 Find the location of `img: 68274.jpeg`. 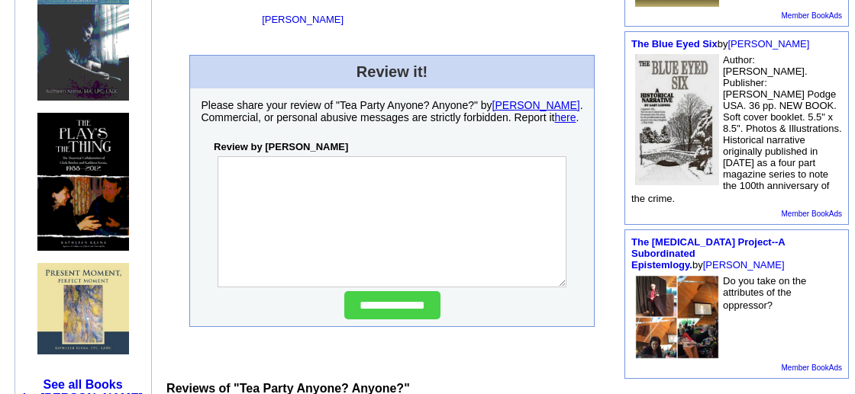

img: 68274.jpeg is located at coordinates (677, 317).